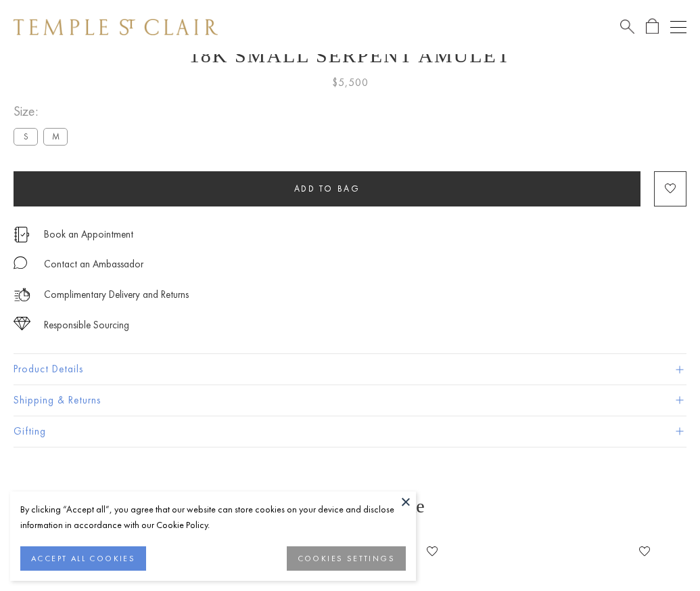  Describe the element at coordinates (94, 264) in the screenshot. I see `div: Contact an Ambassador` at that location.